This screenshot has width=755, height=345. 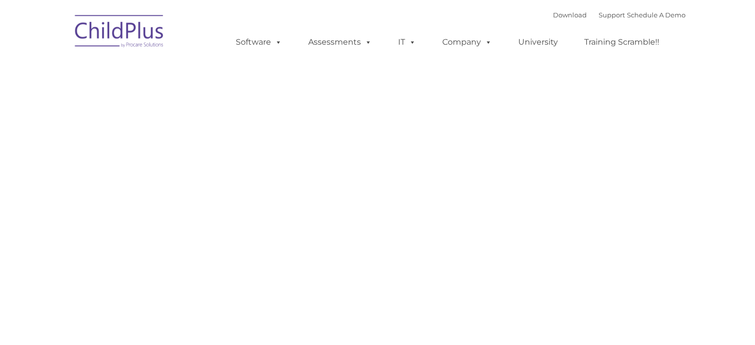 What do you see at coordinates (407, 42) in the screenshot?
I see `a: IT` at bounding box center [407, 42].